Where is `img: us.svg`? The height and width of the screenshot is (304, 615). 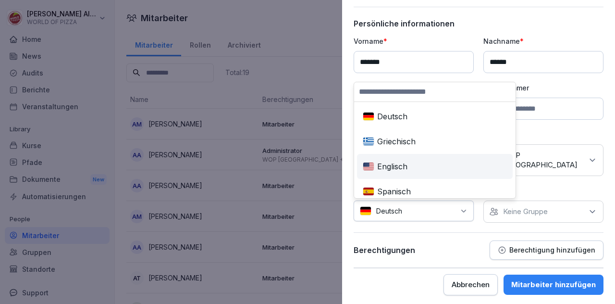
img: us.svg is located at coordinates (369, 166).